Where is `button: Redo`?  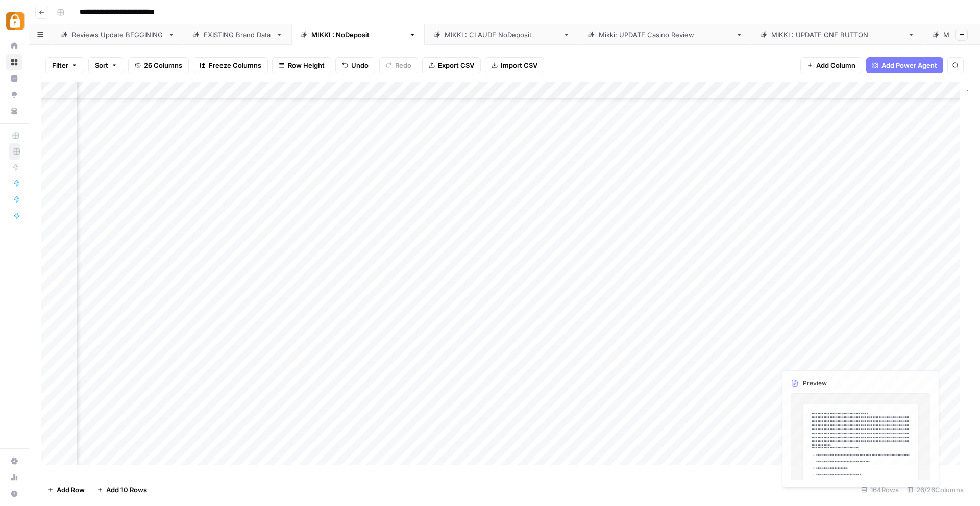
button: Redo is located at coordinates (399, 65).